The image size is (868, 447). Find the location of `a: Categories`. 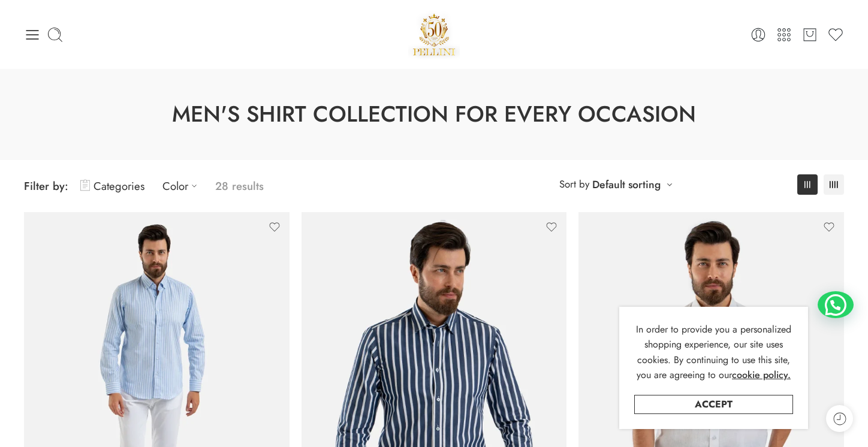

a: Categories is located at coordinates (112, 186).